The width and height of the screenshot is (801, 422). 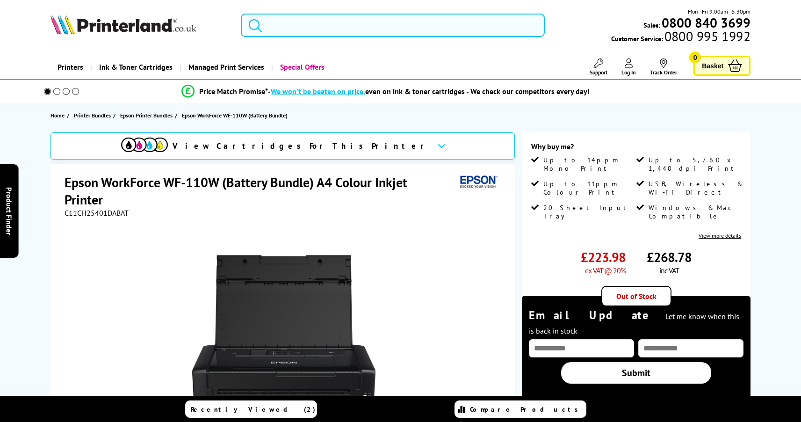 What do you see at coordinates (603, 257) in the screenshot?
I see `span: £223.98` at bounding box center [603, 257].